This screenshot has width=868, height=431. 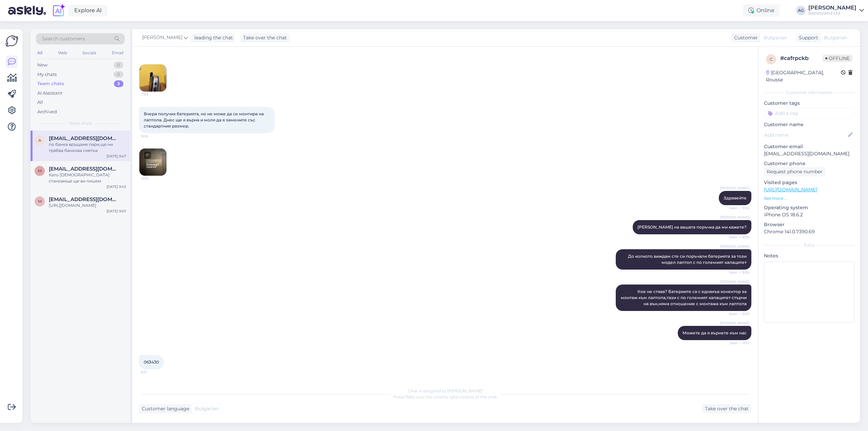 I want to click on p: Notes, so click(x=809, y=255).